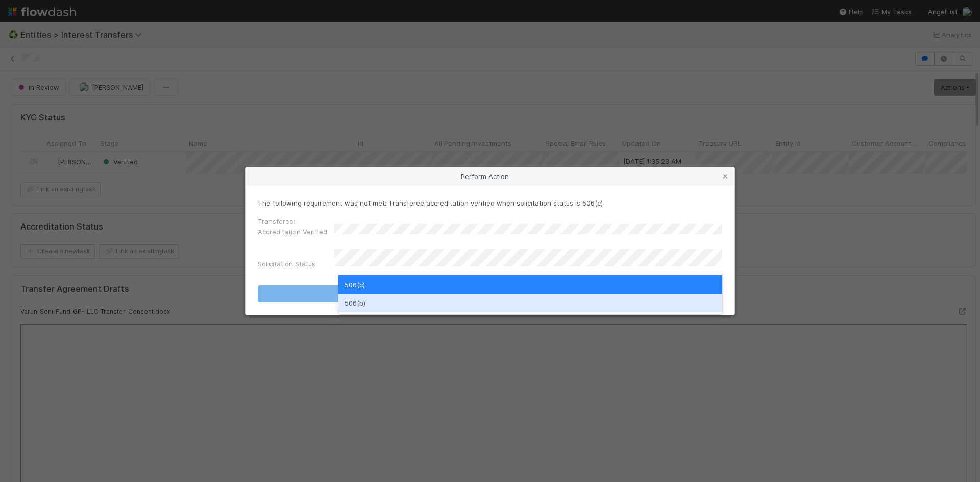  I want to click on label: Transferee: Accreditation Verified, so click(296, 227).